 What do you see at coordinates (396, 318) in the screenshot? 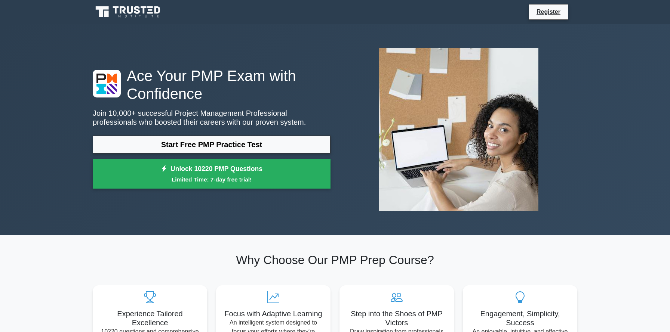
I see `h5: Step into the Shoes of PMP Victors` at bounding box center [396, 318].